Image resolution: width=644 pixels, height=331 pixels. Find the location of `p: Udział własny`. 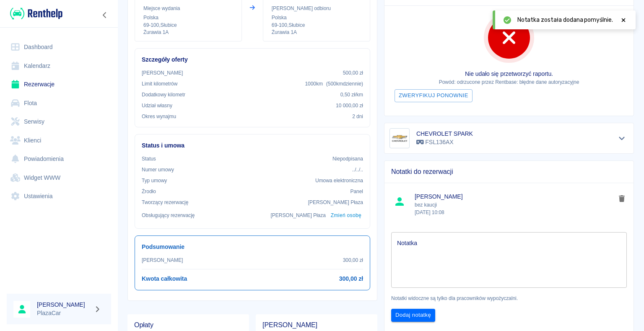

p: Udział własny is located at coordinates (157, 105).